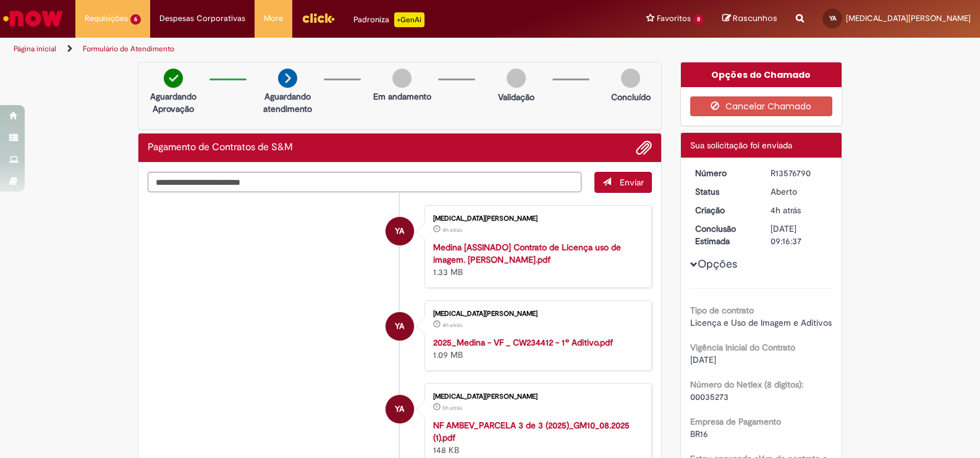 This screenshot has height=458, width=980. What do you see at coordinates (33, 19) in the screenshot?
I see `img: ServiceNow` at bounding box center [33, 19].